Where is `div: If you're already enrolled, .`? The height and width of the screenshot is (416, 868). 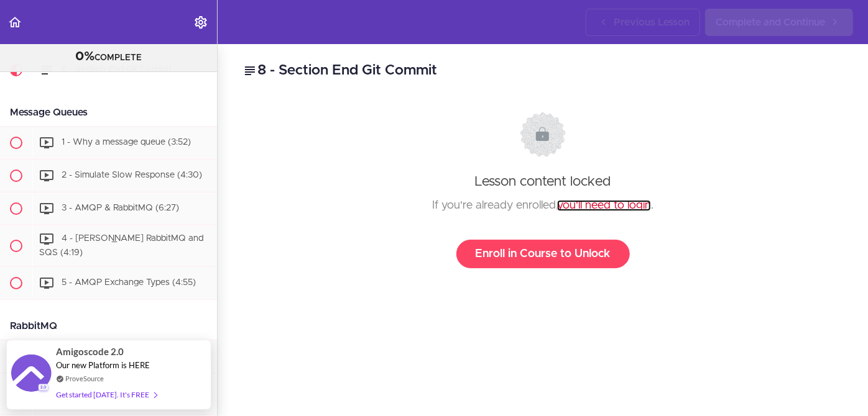
div: If you're already enrolled, . is located at coordinates (543, 206).